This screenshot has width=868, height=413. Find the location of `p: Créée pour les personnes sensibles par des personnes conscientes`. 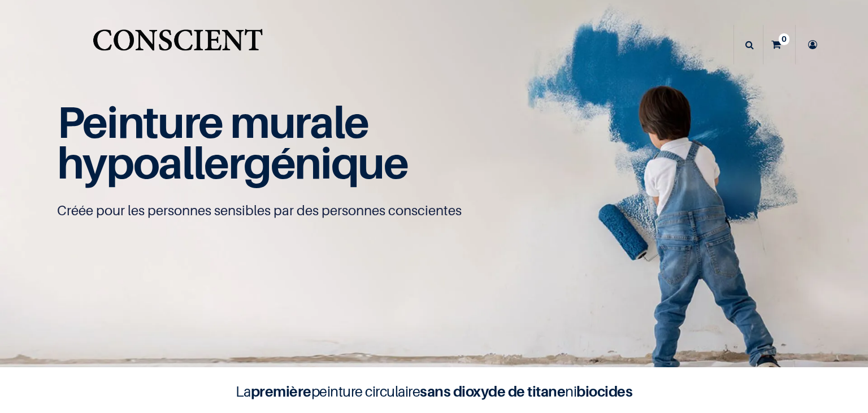

p: Créée pour les personnes sensibles par des personnes conscientes is located at coordinates (434, 211).